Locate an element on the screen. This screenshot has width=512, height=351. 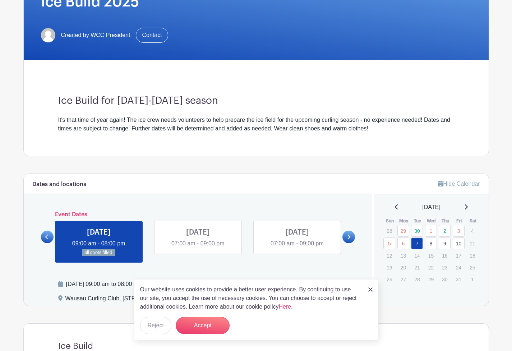
p: Our website uses cookies to provide a better user experience. By continuing to use our site, you ... is located at coordinates (250, 298).